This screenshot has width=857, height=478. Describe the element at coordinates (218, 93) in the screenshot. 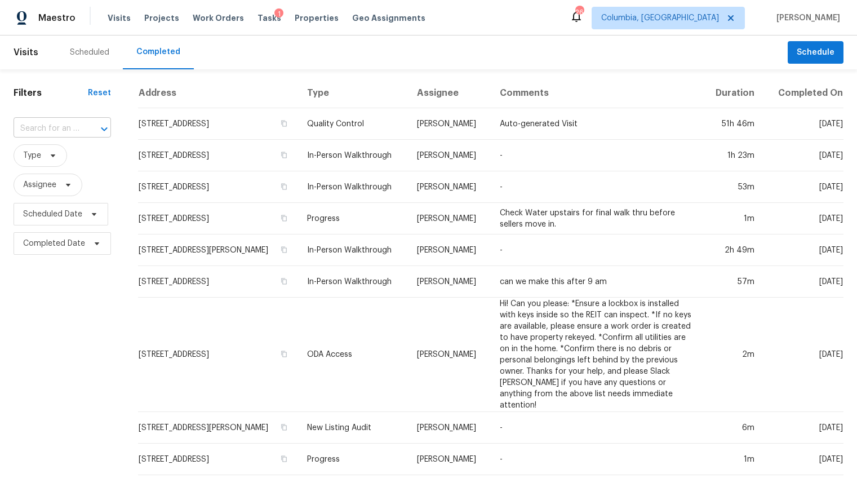

I see `th: Address` at that location.